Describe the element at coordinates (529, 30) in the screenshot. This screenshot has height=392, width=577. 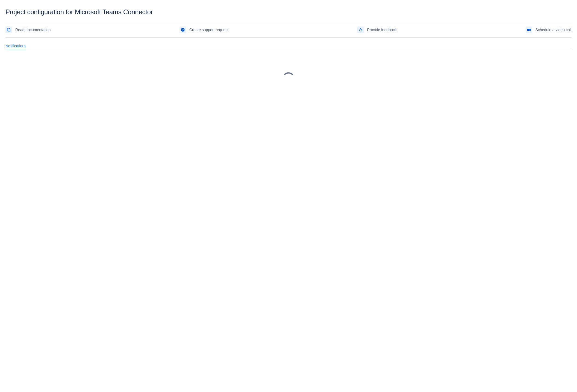
I see `span: videoCall` at that location.